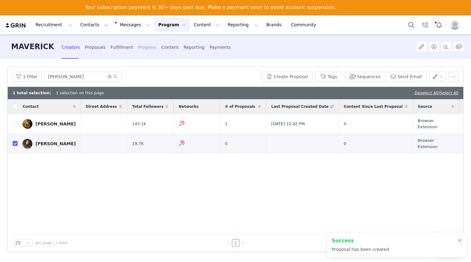 This screenshot has height=262, width=471. Describe the element at coordinates (138, 144) in the screenshot. I see `span: 19.7K` at that location.